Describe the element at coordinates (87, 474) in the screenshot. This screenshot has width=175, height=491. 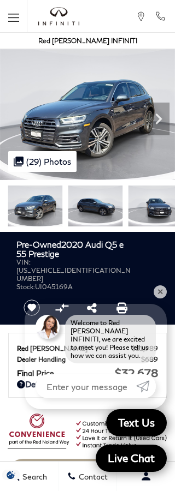
I see `a: Start Your Deal` at that location.